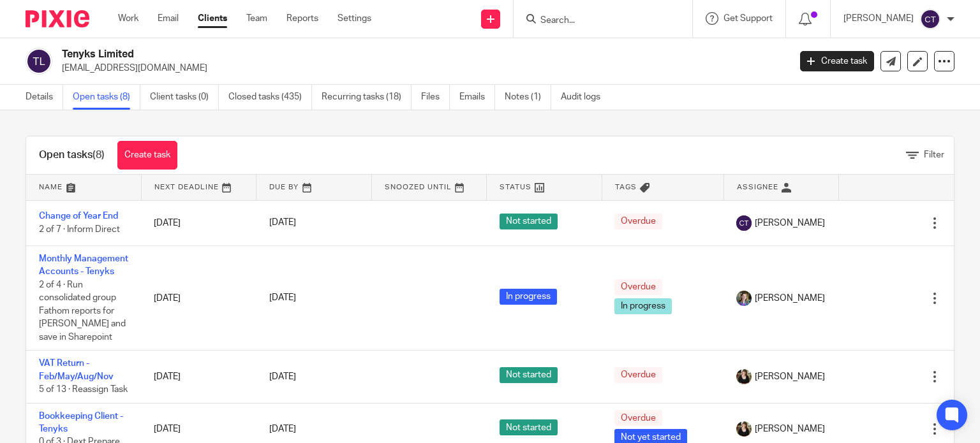 The image size is (980, 443). Describe the element at coordinates (748, 19) in the screenshot. I see `span: Get Support` at that location.